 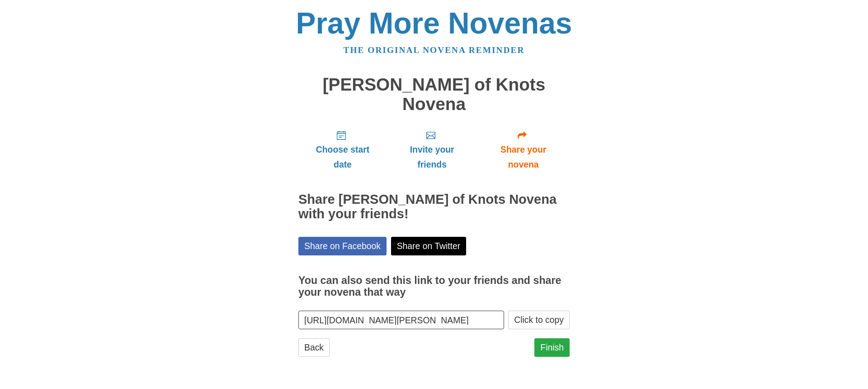 I want to click on a: Share on Facebook, so click(x=342, y=246).